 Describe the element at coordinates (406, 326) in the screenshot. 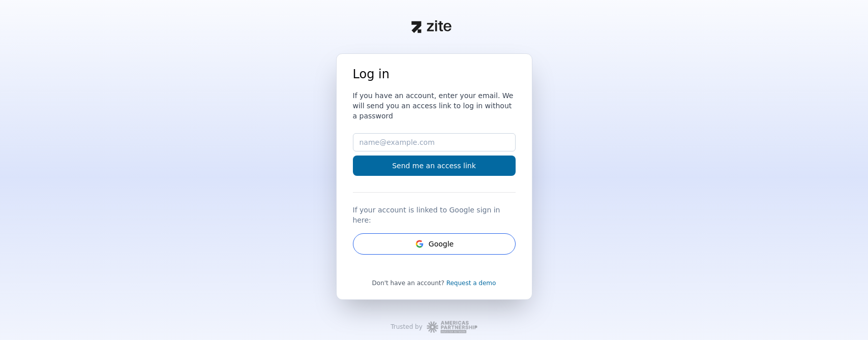

I see `div: Trusted by` at that location.